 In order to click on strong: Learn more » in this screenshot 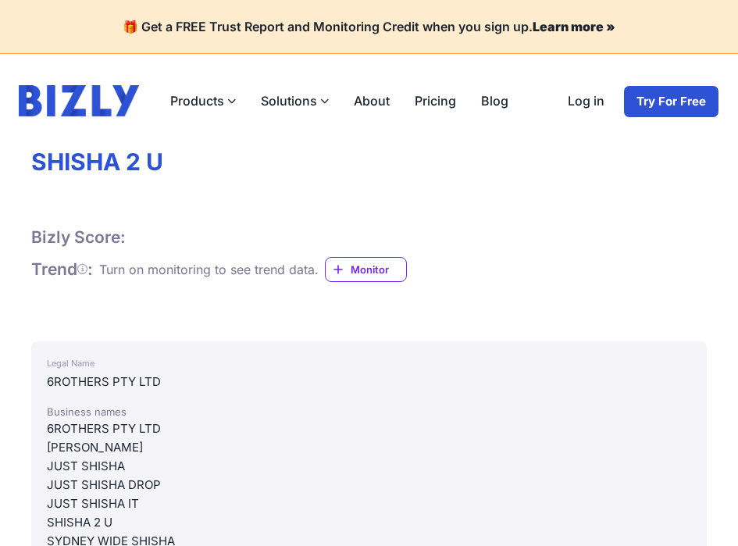, I will do `click(574, 27)`.